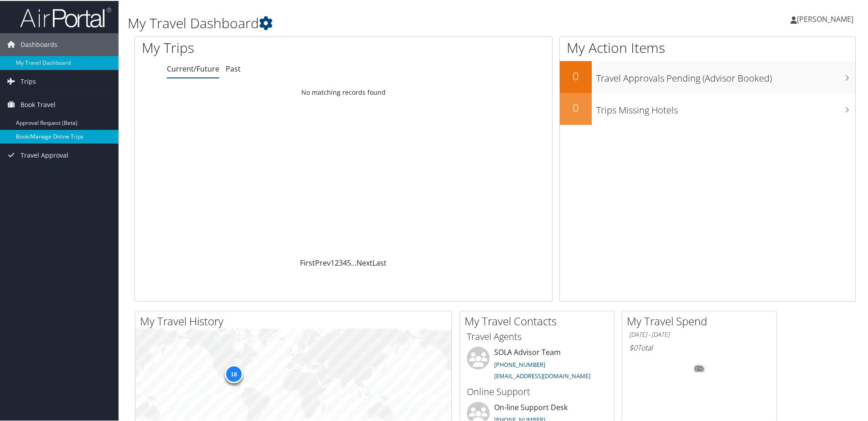  I want to click on a: Past, so click(233, 68).